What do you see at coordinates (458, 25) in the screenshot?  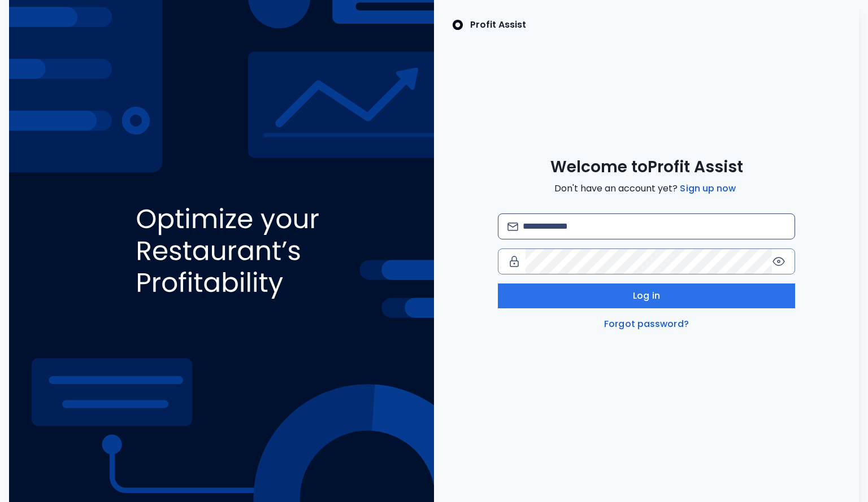 I see `img: SpotOn Logo` at bounding box center [458, 25].